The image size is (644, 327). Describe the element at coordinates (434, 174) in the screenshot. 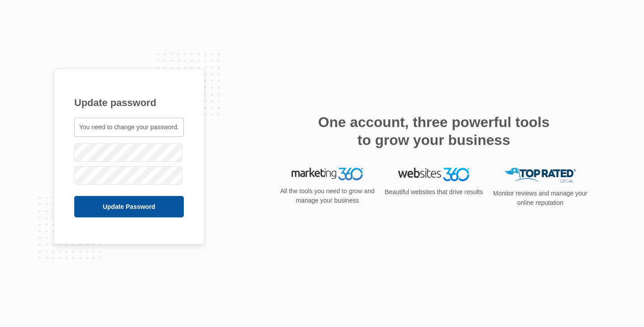

I see `img: Websites 360` at that location.